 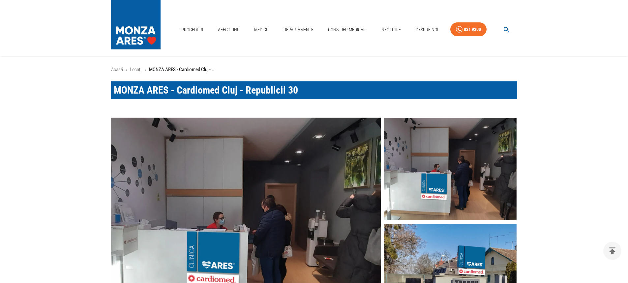 I want to click on img: Birou receptie ARES Cardiomed Cluj din strada Repubicii nr 30, so click(x=450, y=169).